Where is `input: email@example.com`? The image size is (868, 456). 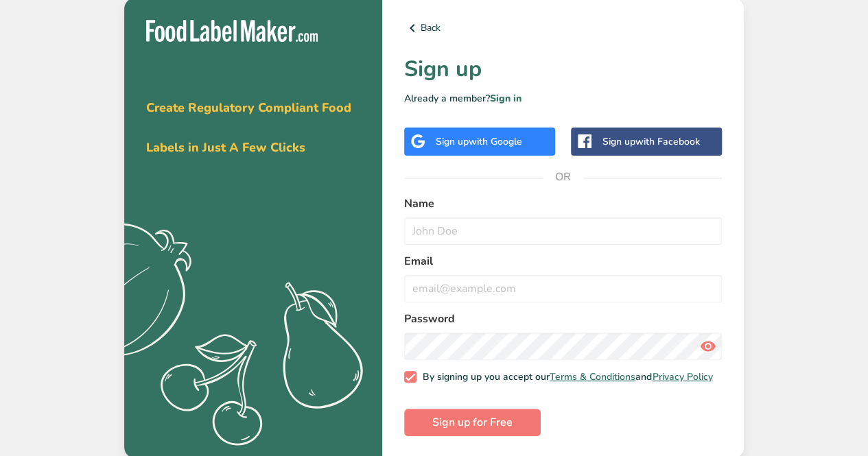 input: email@example.com is located at coordinates (562, 289).